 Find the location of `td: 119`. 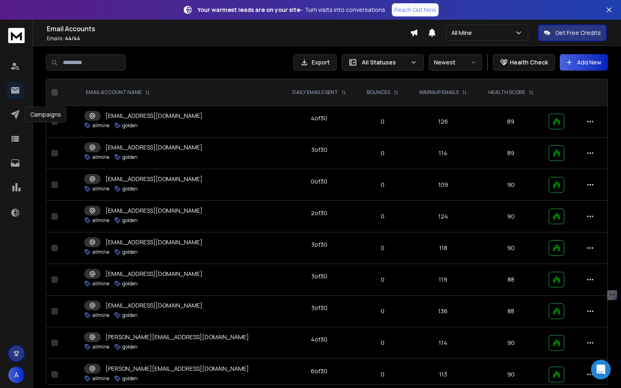

td: 119 is located at coordinates (443, 280).